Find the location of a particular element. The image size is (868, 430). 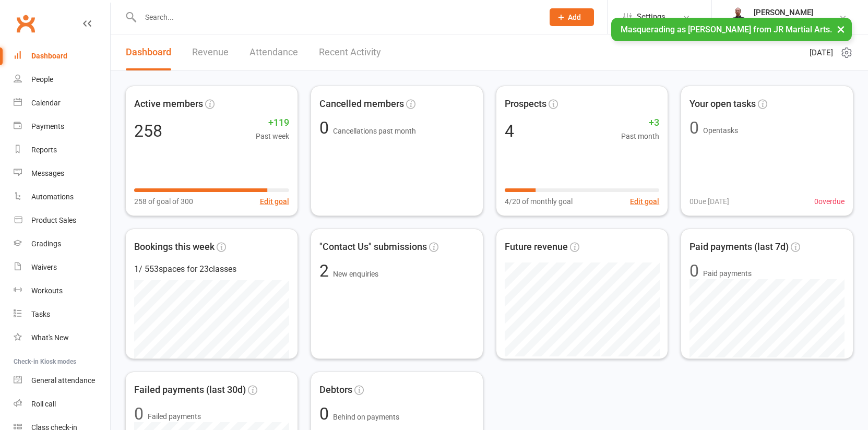

div: Dashboard is located at coordinates (49, 56).